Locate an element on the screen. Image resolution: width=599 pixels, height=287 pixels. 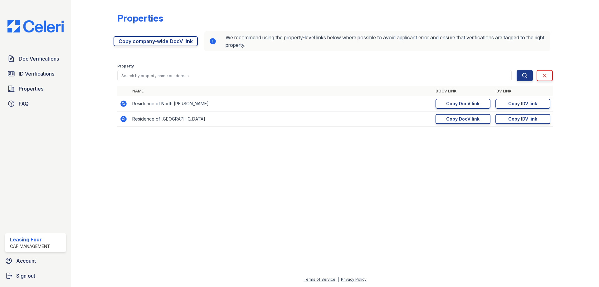
span: FAQ is located at coordinates (24, 104).